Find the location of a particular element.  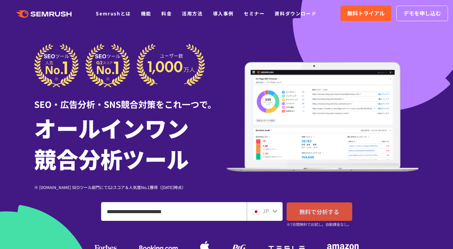

a: 機能 is located at coordinates (146, 13).